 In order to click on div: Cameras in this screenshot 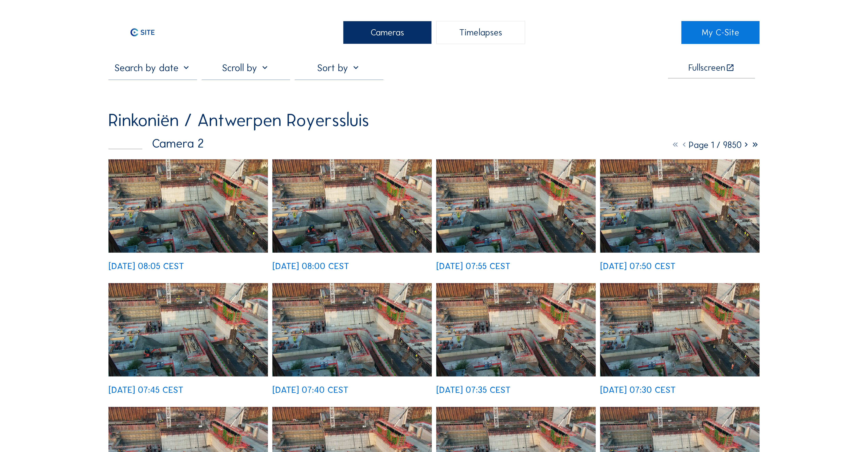, I will do `click(388, 33)`.